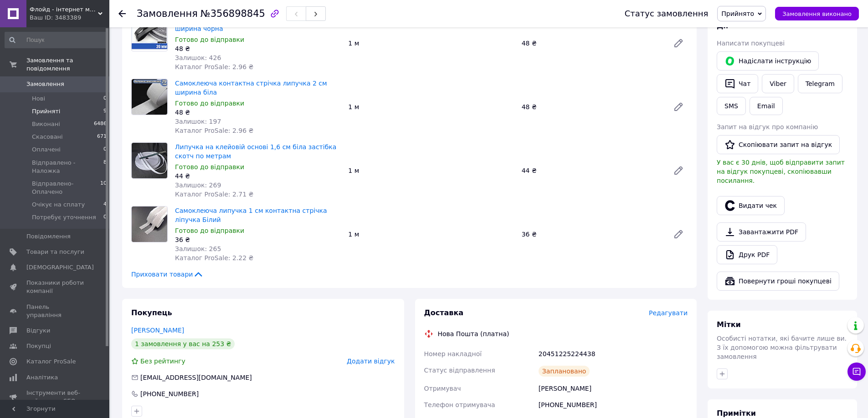  What do you see at coordinates (778, 281) in the screenshot?
I see `button: Повернути гроші покупцеві` at bounding box center [778, 281].